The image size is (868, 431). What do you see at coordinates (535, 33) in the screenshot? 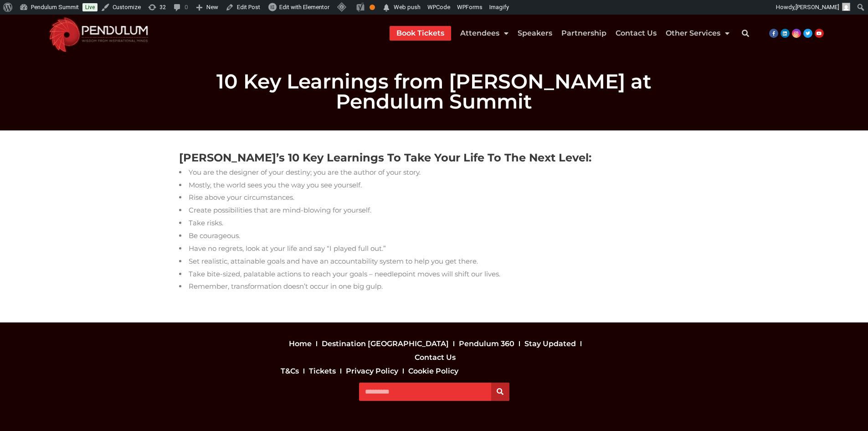
I see `a: Speakers` at bounding box center [535, 33].